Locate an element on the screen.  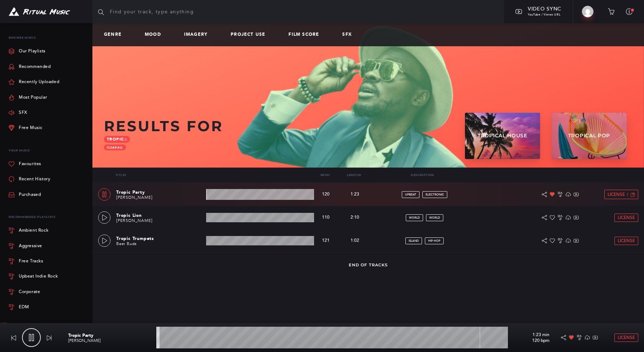
a: Recommended is located at coordinates (30, 67).